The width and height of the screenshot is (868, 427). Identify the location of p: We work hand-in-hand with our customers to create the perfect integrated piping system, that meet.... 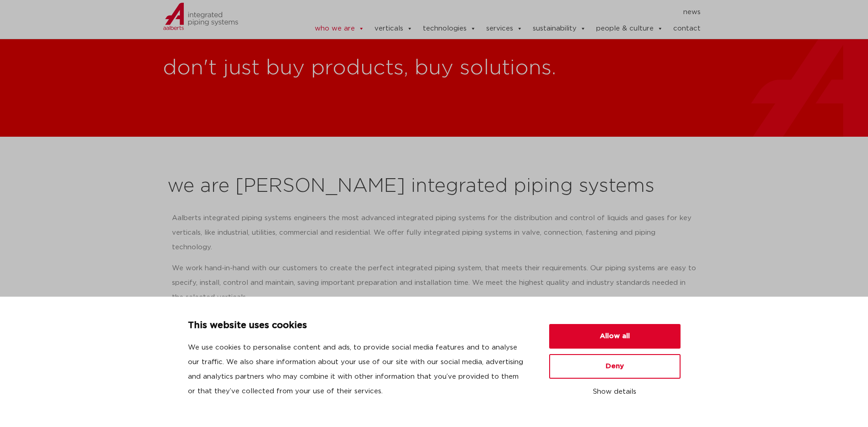
(434, 283).